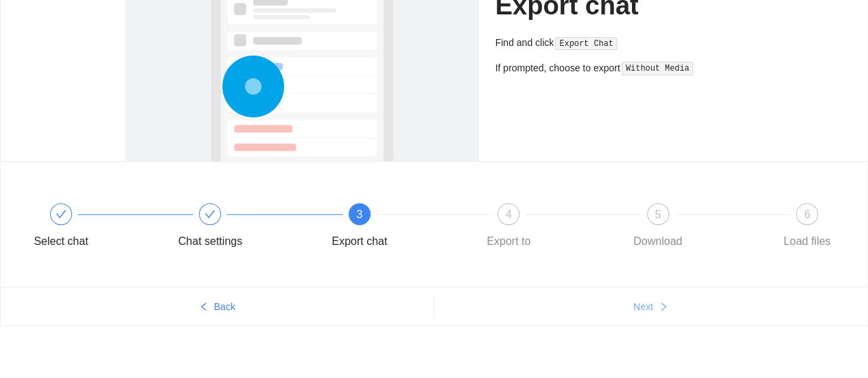 The image size is (868, 378). I want to click on div: Load files, so click(806, 241).